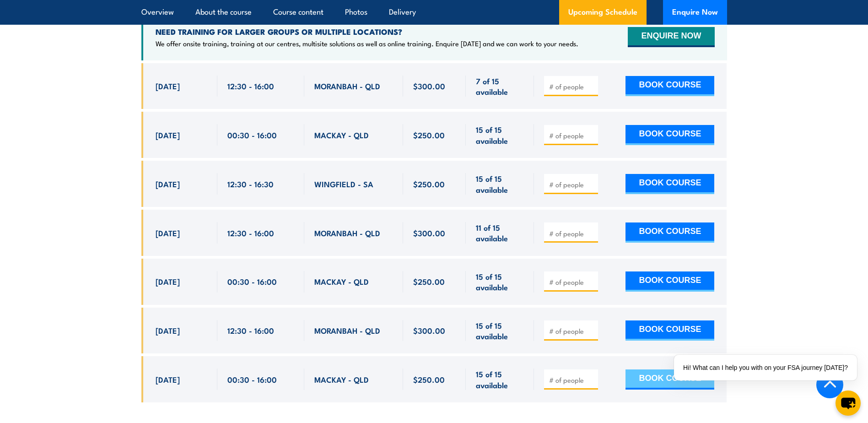  Describe the element at coordinates (670, 37) in the screenshot. I see `button: ENQUIRE NOW` at that location.